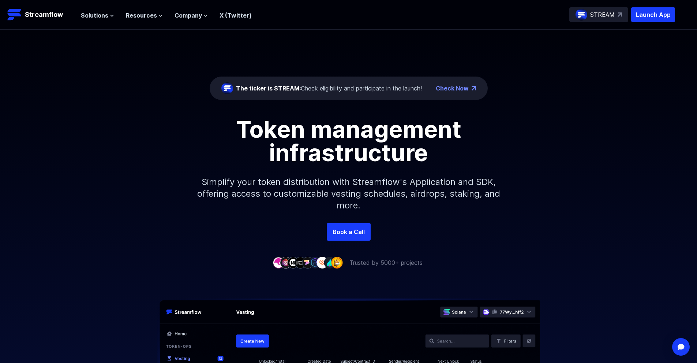 Image resolution: width=697 pixels, height=363 pixels. I want to click on img: company-5, so click(308, 262).